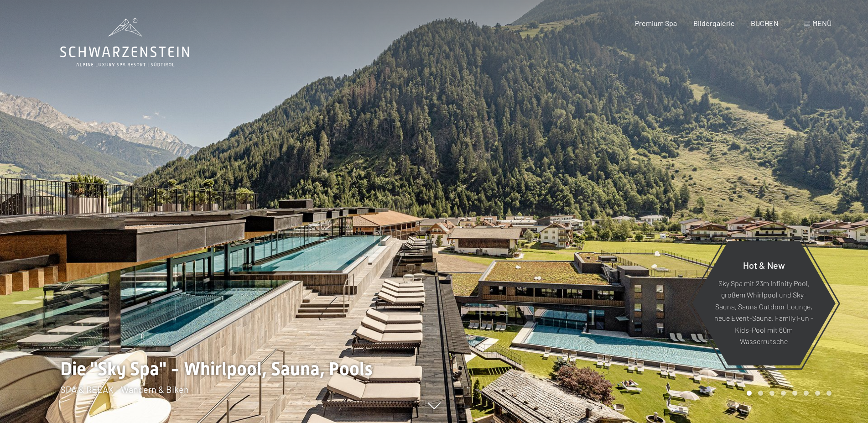 This screenshot has height=423, width=868. What do you see at coordinates (764, 312) in the screenshot?
I see `p: Sky Spa mit 23m Infinity Pool, großem Whirlpool und Sky-Sauna, Sauna Outdoor Lounge, neue Event-S...` at bounding box center [764, 312].